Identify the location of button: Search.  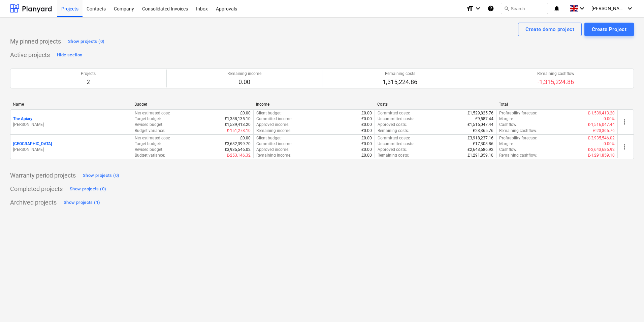
(525, 8).